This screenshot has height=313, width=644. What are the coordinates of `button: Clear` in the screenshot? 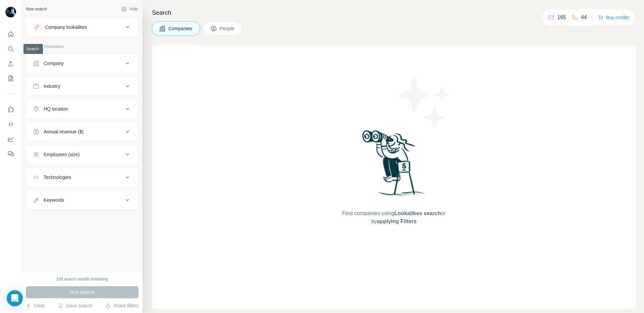 It's located at (35, 305).